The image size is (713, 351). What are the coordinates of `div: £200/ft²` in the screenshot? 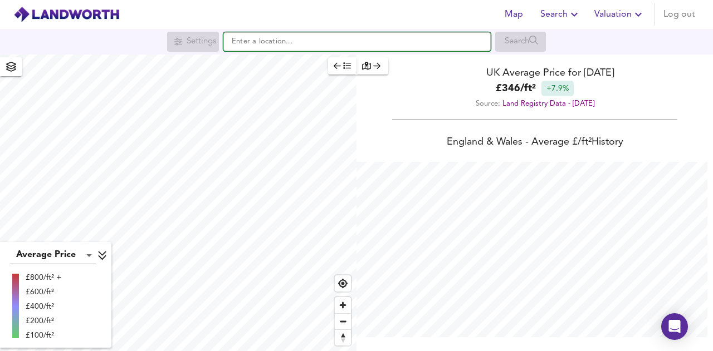 It's located at (43, 321).